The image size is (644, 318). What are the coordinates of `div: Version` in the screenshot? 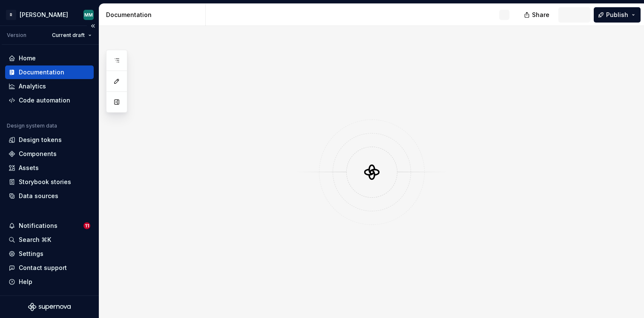 It's located at (16, 36).